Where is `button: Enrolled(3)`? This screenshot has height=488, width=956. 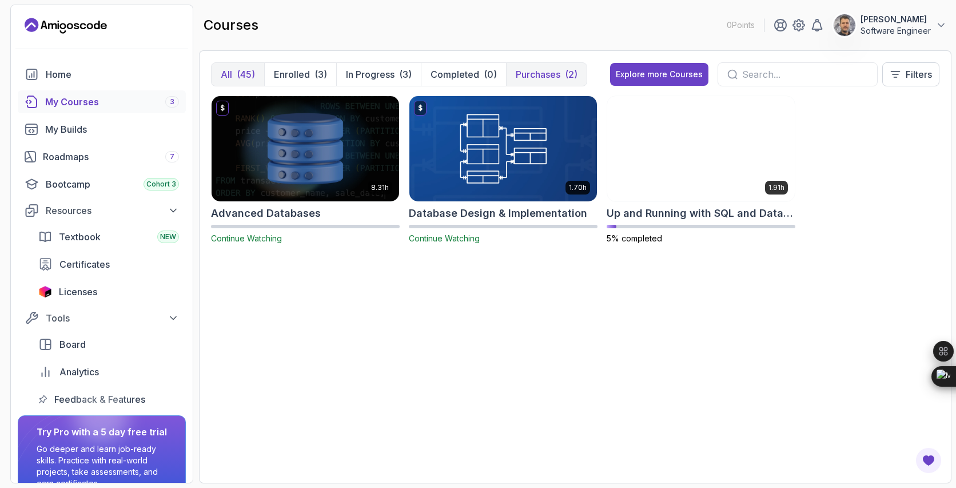 button: Enrolled(3) is located at coordinates (300, 74).